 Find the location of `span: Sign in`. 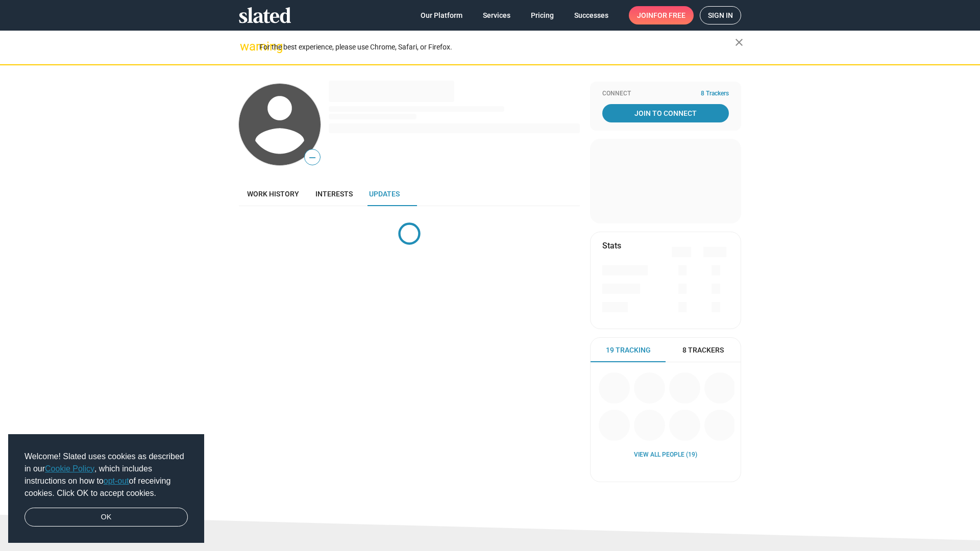

span: Sign in is located at coordinates (720, 16).